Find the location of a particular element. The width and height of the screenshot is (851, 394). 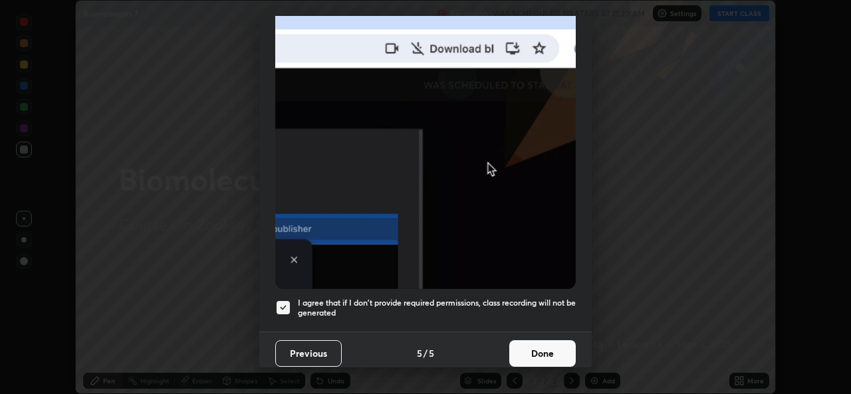

button: Done is located at coordinates (543, 354).